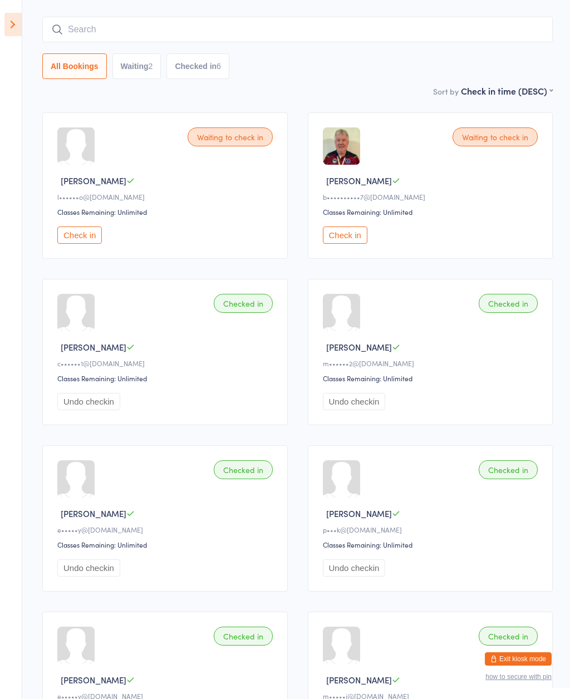 This screenshot has height=699, width=570. Describe the element at coordinates (446, 91) in the screenshot. I see `label: Sort by` at that location.